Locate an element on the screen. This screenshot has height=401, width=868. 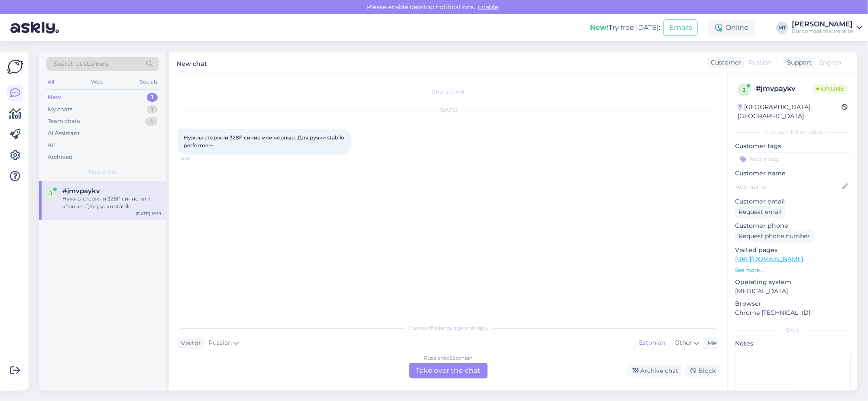
div: Visitor is located at coordinates (189, 343).